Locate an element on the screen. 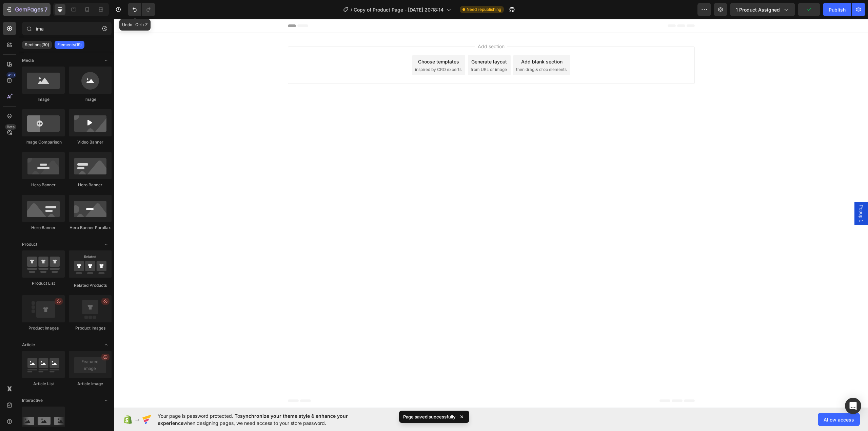 The height and width of the screenshot is (431, 868). div: Add blank section is located at coordinates (427, 42).